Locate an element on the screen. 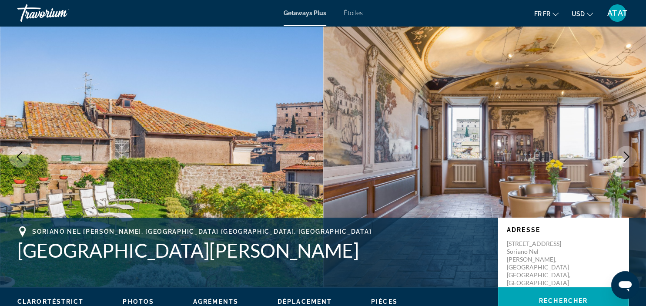  button: Pièces is located at coordinates (384, 301).